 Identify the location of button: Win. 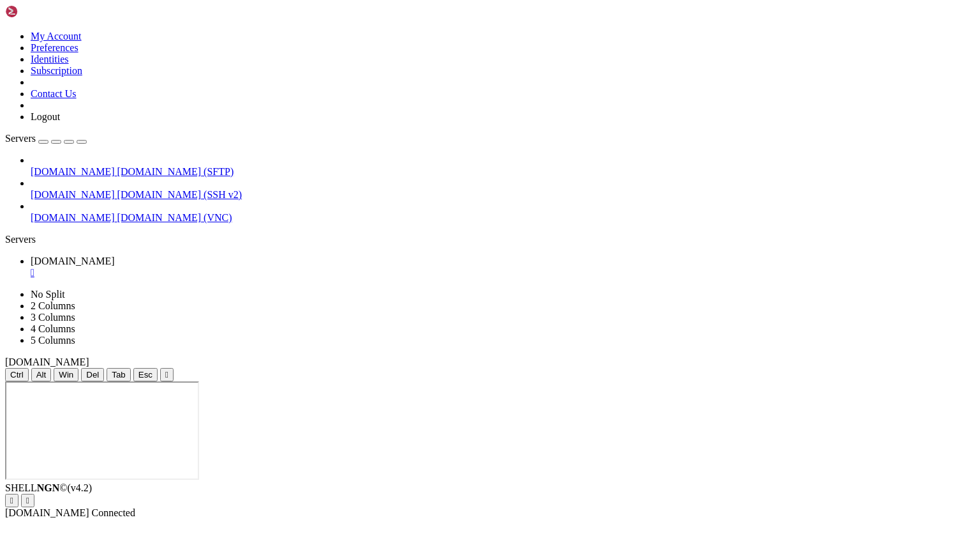
(66, 374).